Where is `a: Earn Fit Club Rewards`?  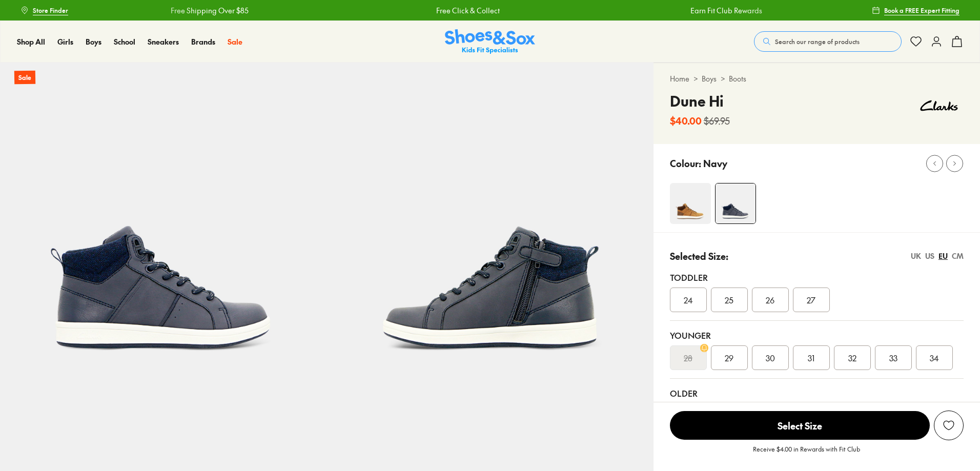
a: Earn Fit Club Rewards is located at coordinates (726, 10).